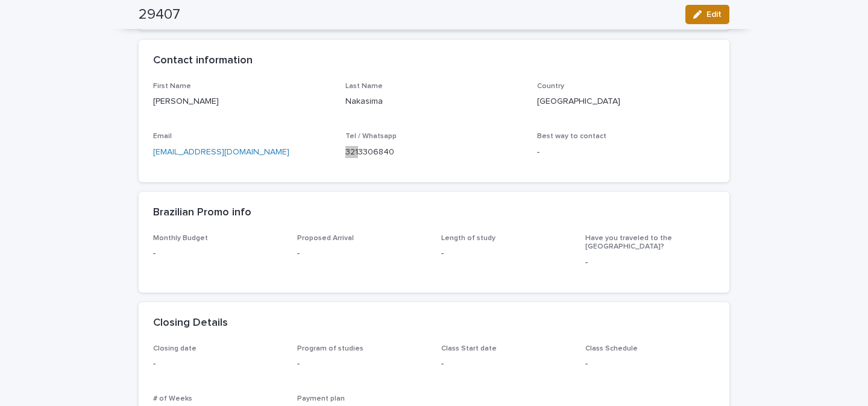 Image resolution: width=868 pixels, height=406 pixels. I want to click on p: 3213306840, so click(434, 152).